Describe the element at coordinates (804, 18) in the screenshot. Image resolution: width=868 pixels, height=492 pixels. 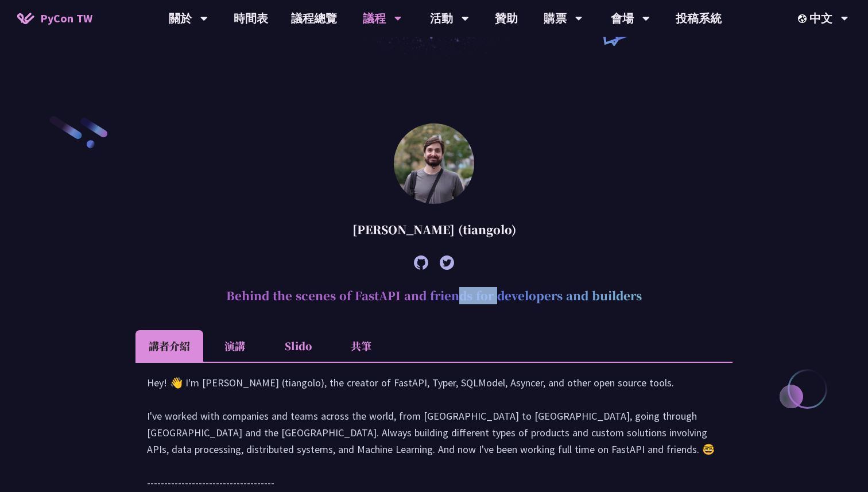
I see `img: Locale Icon` at that location.